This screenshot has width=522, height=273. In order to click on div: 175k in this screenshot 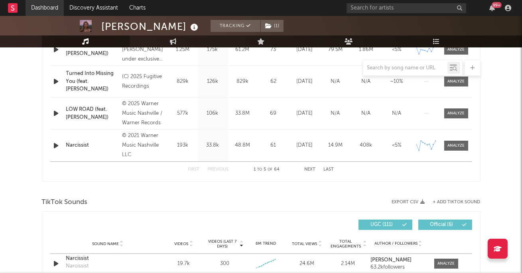, I will do `click(213, 50)`.